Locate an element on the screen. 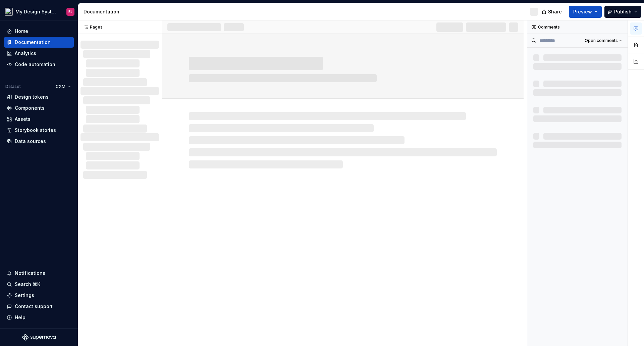  button: Preview is located at coordinates (585, 12).